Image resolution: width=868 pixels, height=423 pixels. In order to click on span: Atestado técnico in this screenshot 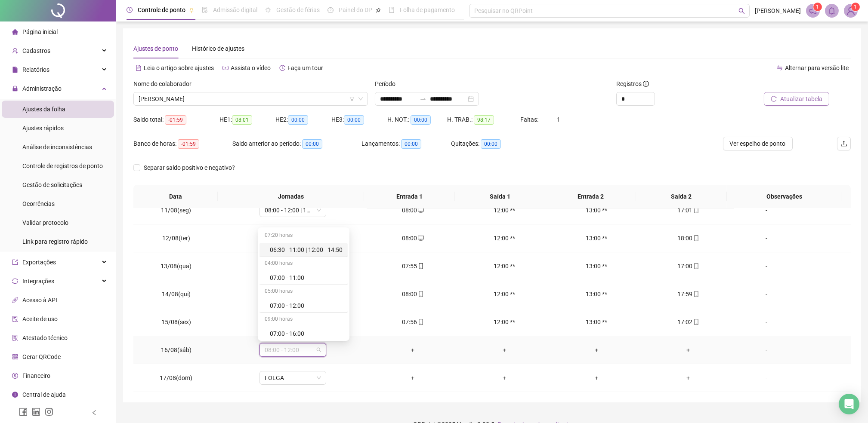, I will do `click(45, 338)`.